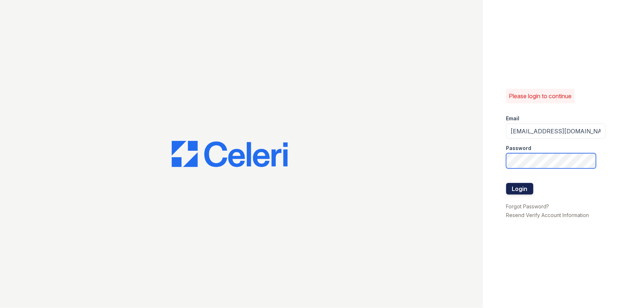  Describe the element at coordinates (230, 154) in the screenshot. I see `img: CE_Logo_Blue-a8612792a0a2168367f1c8372b55b34899dd931a85d93a1a3d3e32e68fde9ad4.png` at that location.